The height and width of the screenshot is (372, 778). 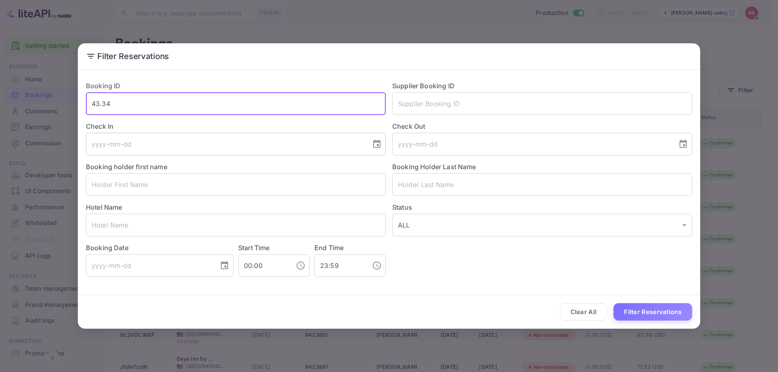 What do you see at coordinates (236, 185) in the screenshot?
I see `input: Holder First Name` at bounding box center [236, 185].